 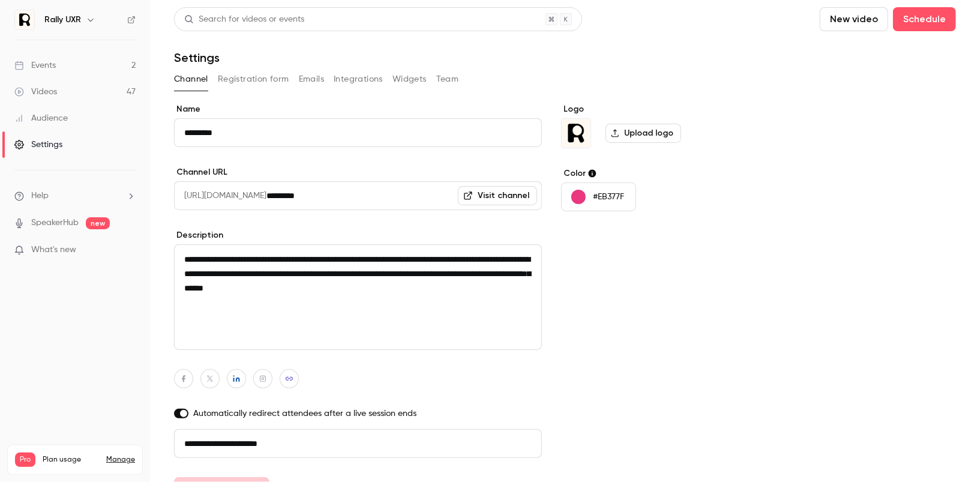 I want to click on button: Team, so click(x=448, y=79).